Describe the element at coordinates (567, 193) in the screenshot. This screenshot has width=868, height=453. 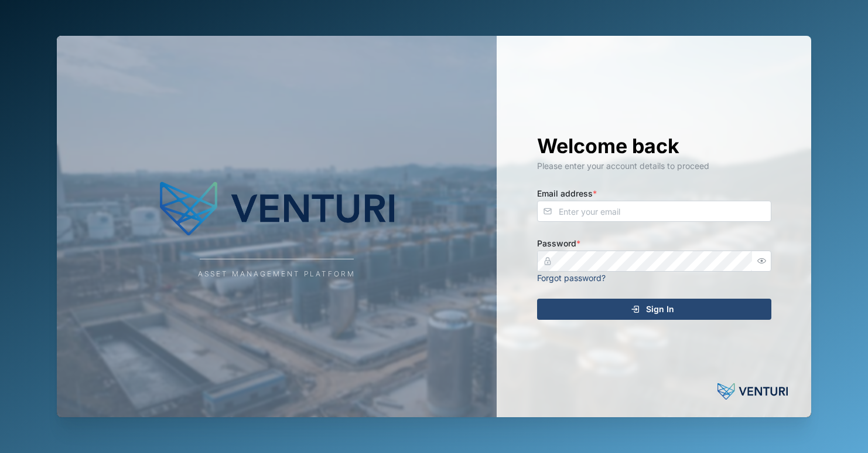
I see `label: Email address` at that location.